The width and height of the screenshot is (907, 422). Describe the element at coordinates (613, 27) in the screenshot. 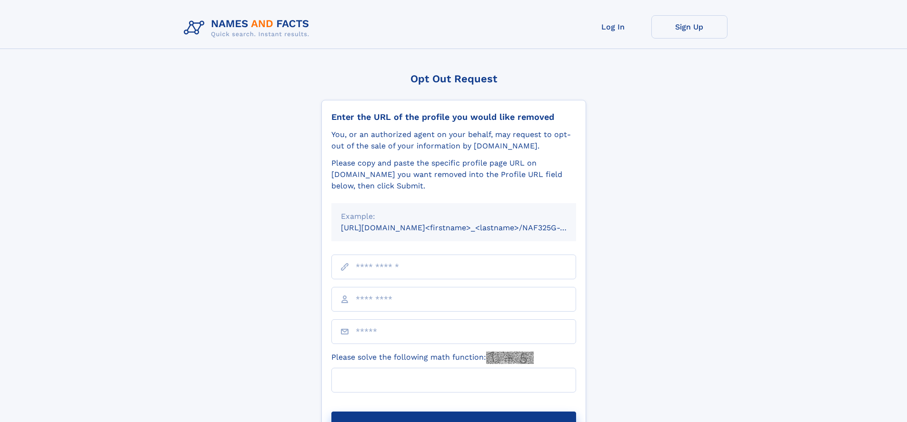

I see `a: Log In` at that location.